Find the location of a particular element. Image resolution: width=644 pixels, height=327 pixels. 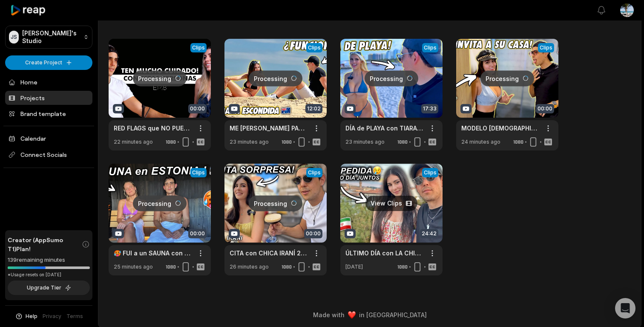

a: CITA con CHICA IRANÍ 2 AÑOS DESPUÉS 🇮🇷 is located at coordinates (269, 252).